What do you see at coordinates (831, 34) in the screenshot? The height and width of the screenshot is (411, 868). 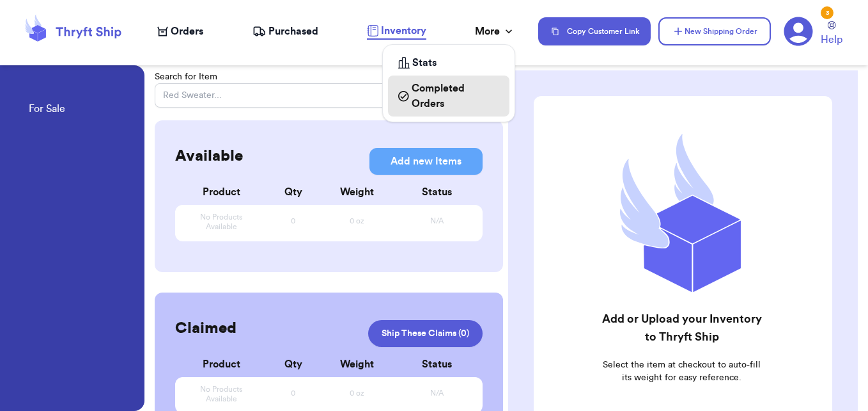 I see `a: Help` at bounding box center [831, 34].